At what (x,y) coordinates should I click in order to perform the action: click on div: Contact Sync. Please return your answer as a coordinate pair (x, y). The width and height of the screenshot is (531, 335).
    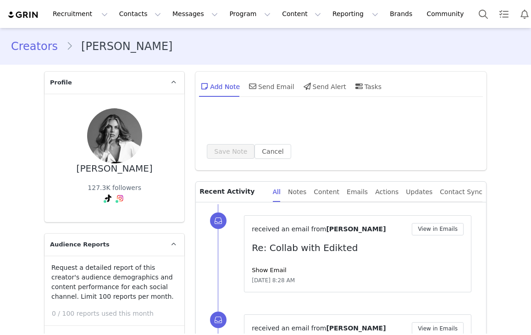
    Looking at the image, I should click on (461, 192).